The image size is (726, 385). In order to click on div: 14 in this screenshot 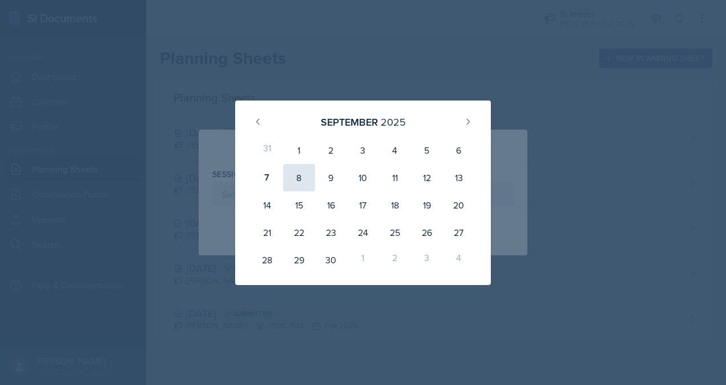, I will do `click(267, 205)`.